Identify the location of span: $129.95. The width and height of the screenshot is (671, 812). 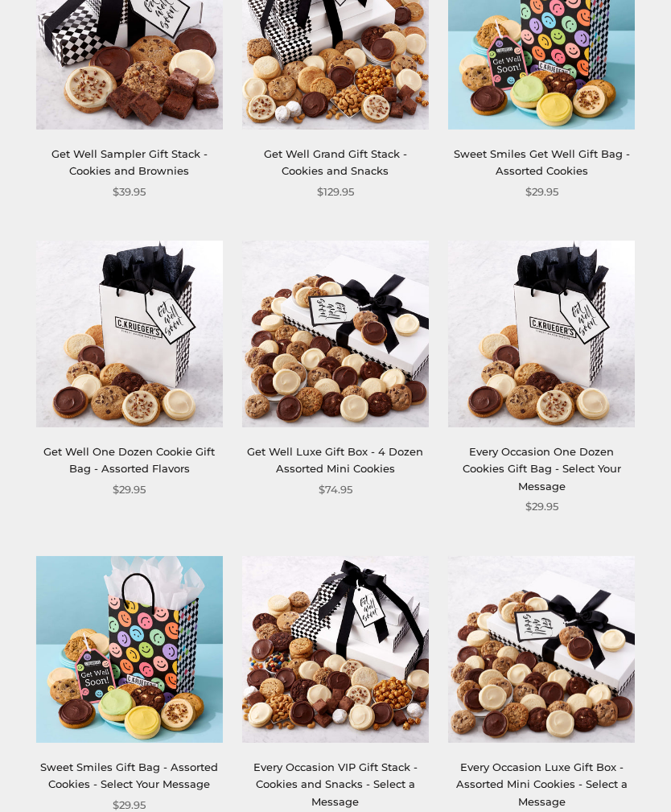
(336, 192).